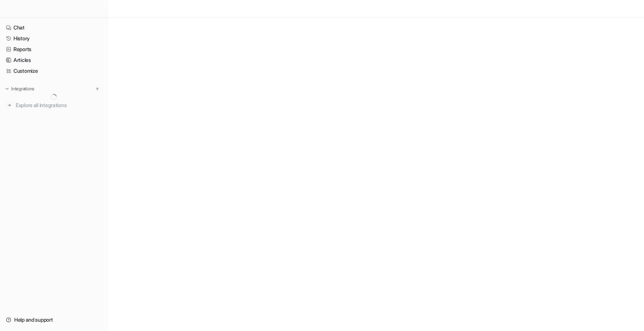 This screenshot has height=331, width=644. What do you see at coordinates (53, 71) in the screenshot?
I see `a: Customize` at bounding box center [53, 71].